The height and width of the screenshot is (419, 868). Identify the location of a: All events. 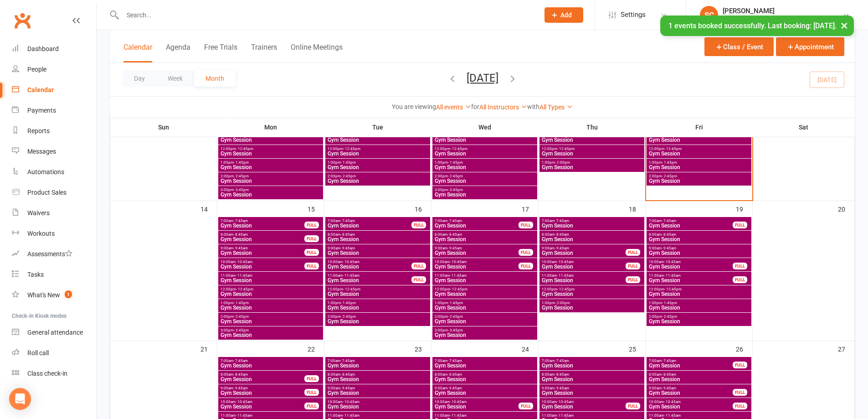
(453, 108).